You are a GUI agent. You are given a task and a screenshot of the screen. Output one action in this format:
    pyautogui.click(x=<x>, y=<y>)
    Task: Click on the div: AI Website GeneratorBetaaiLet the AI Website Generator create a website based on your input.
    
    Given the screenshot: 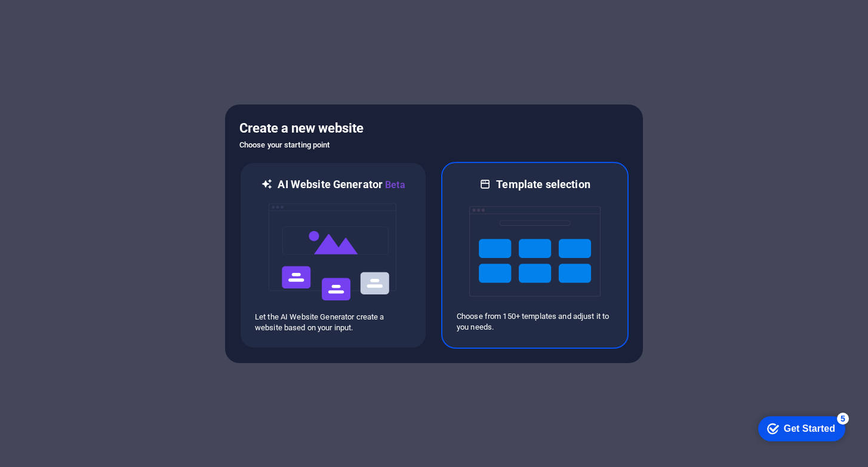 What is the action you would take?
    pyautogui.click(x=333, y=255)
    